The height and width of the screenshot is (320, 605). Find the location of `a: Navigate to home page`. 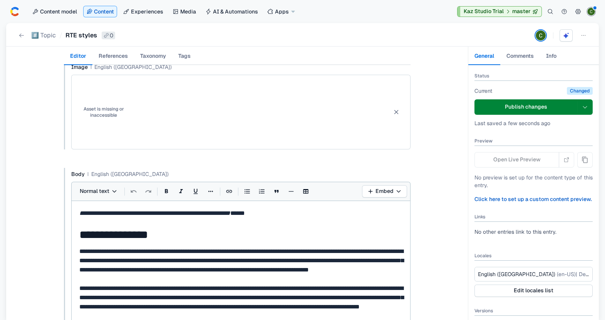

a: Navigate to home page is located at coordinates (15, 12).